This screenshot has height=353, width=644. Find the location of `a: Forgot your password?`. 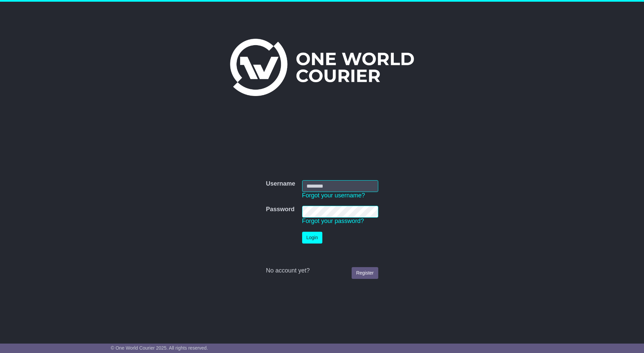

a: Forgot your password? is located at coordinates (333, 221).